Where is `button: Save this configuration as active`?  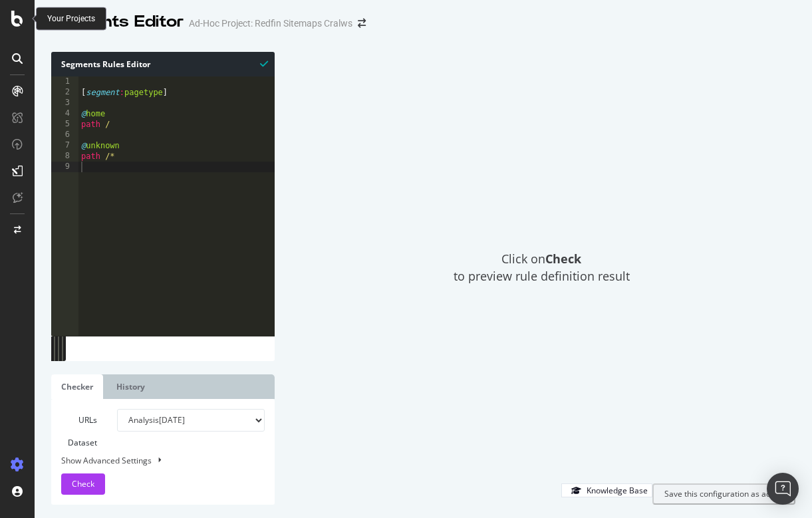
button: Save this configuration as active is located at coordinates (723, 494).